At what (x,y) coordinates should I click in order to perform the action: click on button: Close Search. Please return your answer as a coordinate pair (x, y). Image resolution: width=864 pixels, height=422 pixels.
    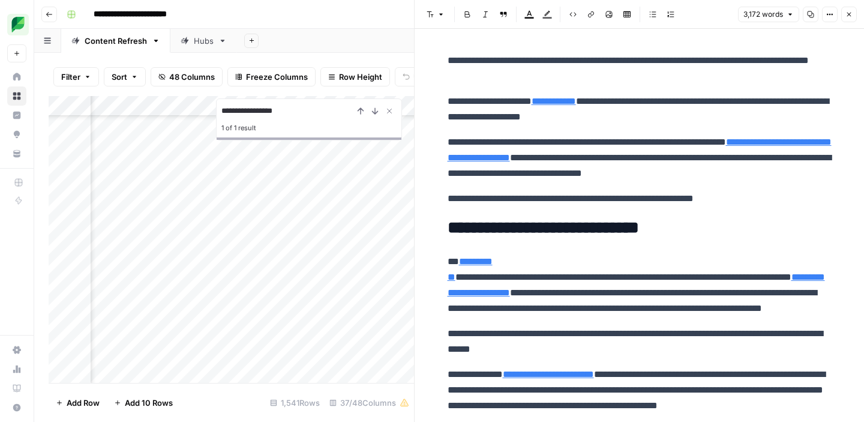
    Looking at the image, I should click on (389, 111).